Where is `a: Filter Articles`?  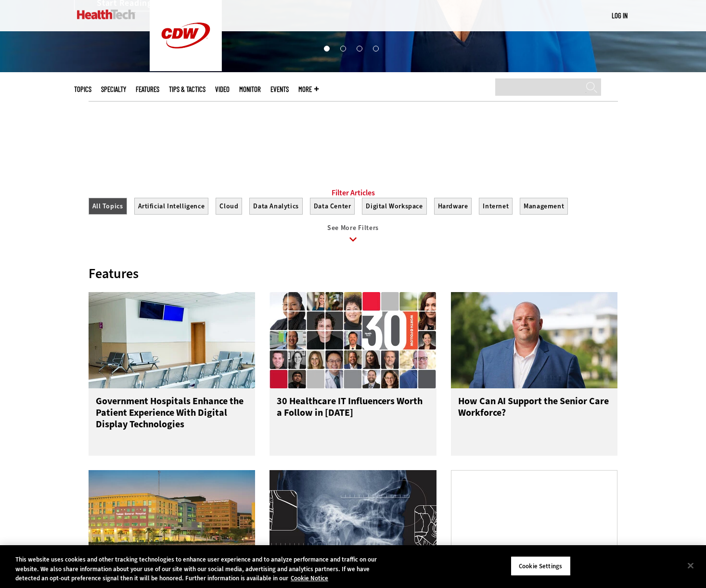
a: Filter Articles is located at coordinates (353, 193).